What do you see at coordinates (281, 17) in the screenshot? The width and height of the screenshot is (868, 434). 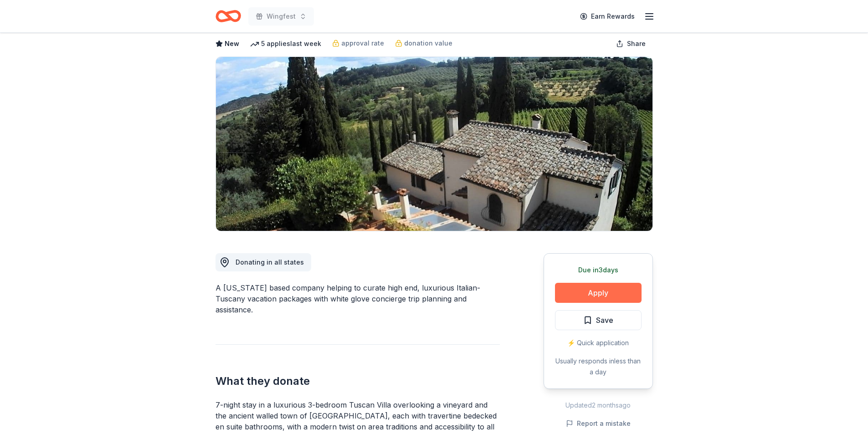 I see `span: Wingfest` at bounding box center [281, 17].